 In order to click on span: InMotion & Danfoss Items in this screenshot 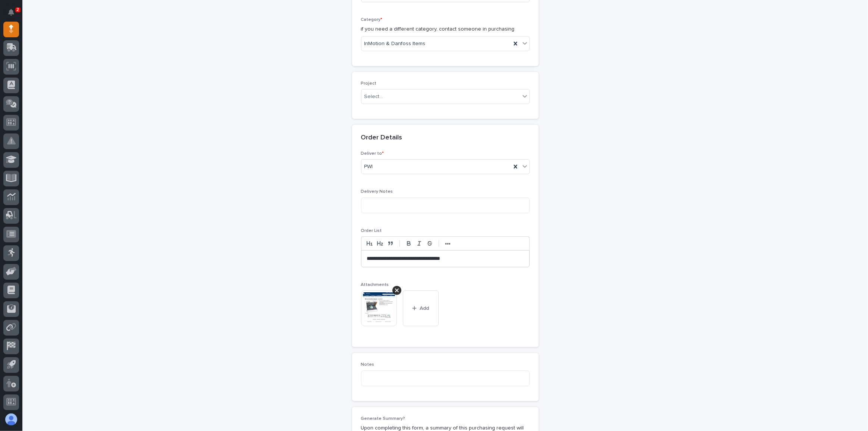, I will do `click(395, 44)`.